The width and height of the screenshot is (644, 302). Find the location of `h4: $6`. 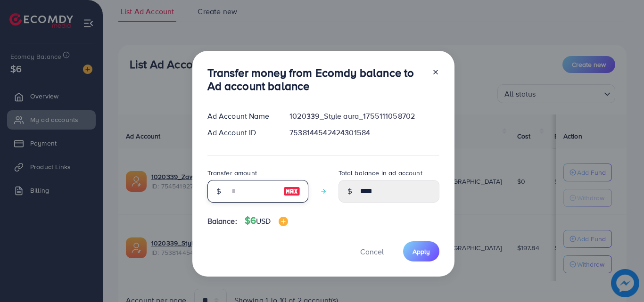

h4: $6 is located at coordinates (267, 220).